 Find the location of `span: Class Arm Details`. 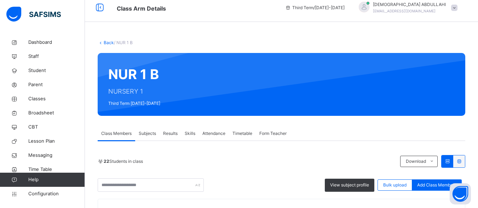

span: Class Arm Details is located at coordinates (141, 8).